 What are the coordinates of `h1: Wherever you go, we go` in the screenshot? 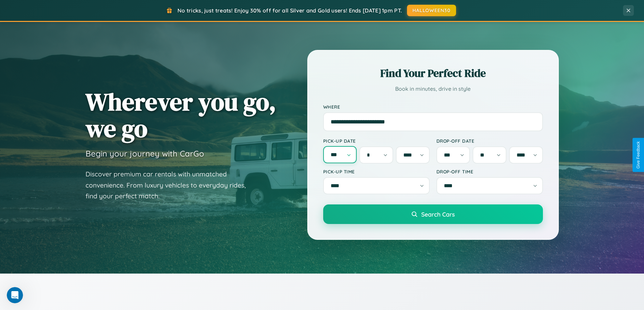 It's located at (181, 115).